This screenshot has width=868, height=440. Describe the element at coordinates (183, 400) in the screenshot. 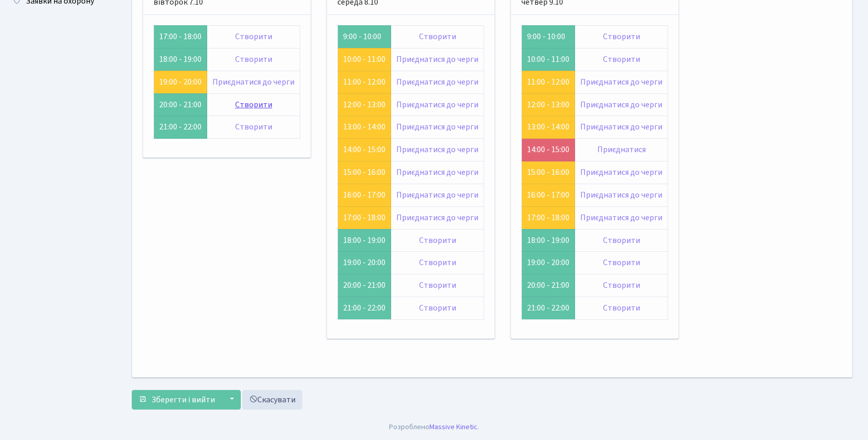

I see `span: Зберегти і вийти` at that location.